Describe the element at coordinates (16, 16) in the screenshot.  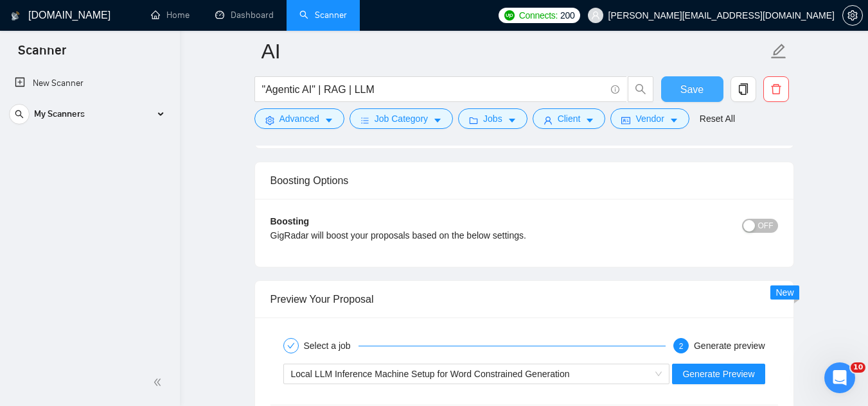
I see `img: logo` at that location.